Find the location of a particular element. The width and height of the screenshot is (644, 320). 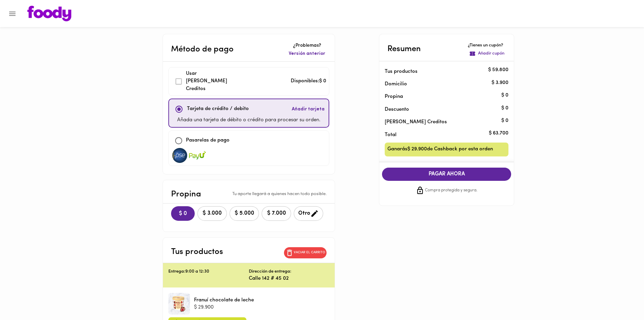

button: Otro is located at coordinates (308, 213).